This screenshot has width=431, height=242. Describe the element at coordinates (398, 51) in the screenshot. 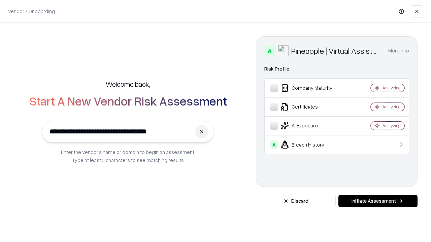

I see `button: More info` at that location.